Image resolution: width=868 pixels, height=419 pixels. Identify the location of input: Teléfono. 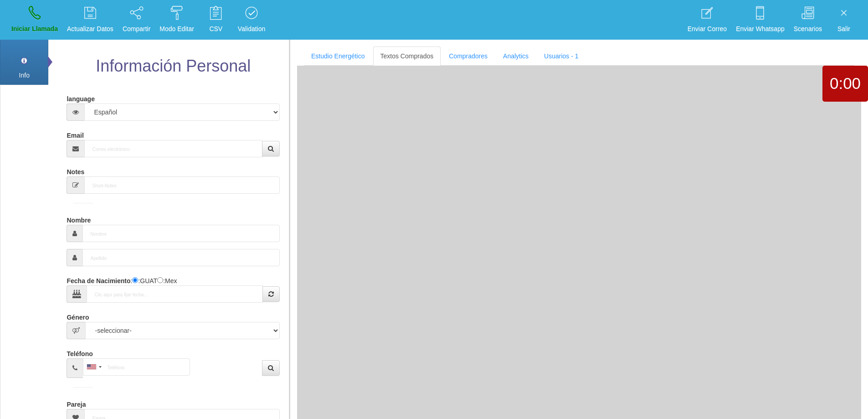
(136, 367).